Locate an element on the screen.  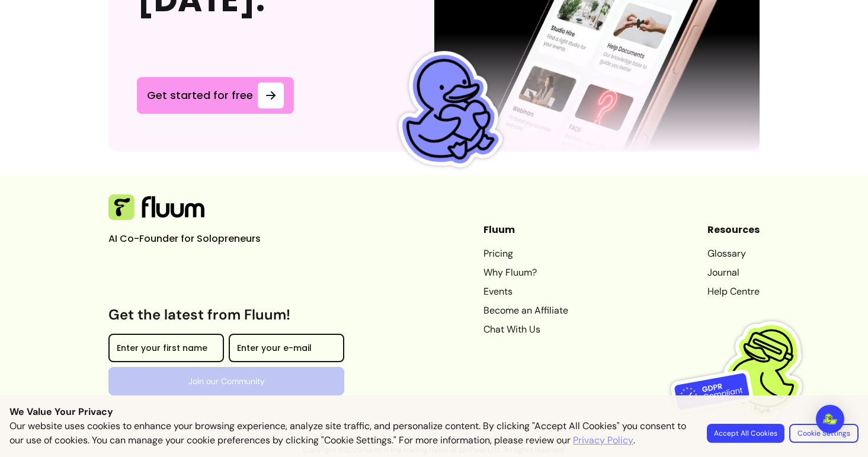
a: Become an Affiliate is located at coordinates (525, 310).